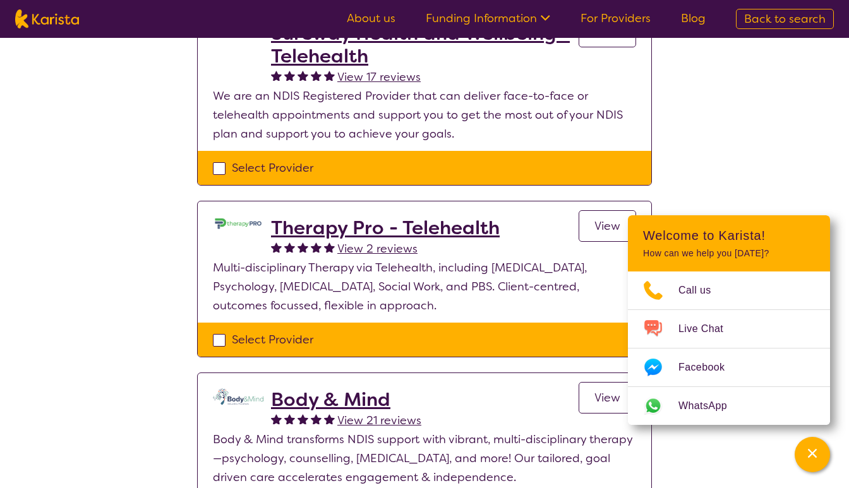  Describe the element at coordinates (346, 400) in the screenshot. I see `a: Body & Mind` at that location.